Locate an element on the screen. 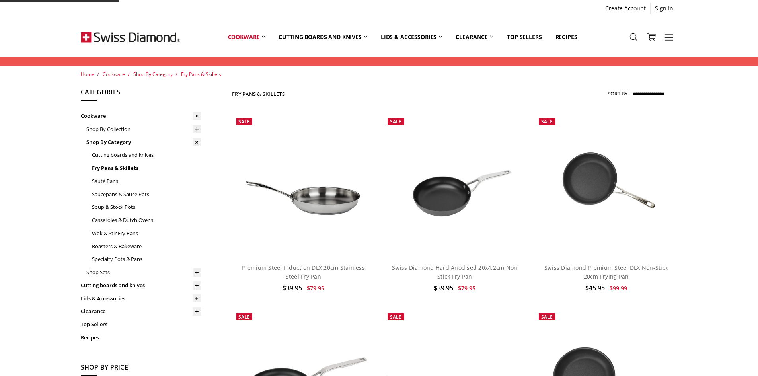 The height and width of the screenshot is (376, 758). span: Home is located at coordinates (88, 74).